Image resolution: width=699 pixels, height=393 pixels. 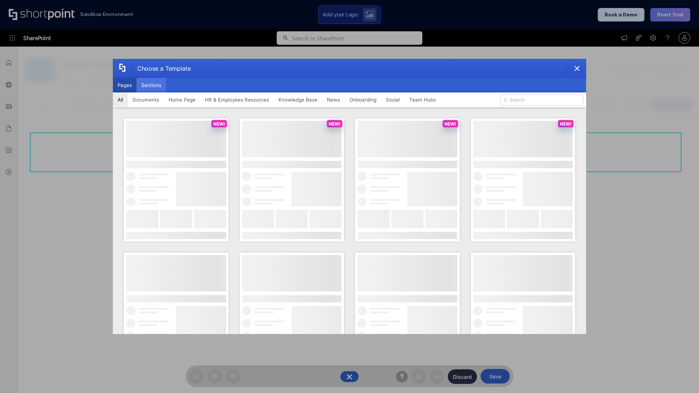 What do you see at coordinates (422, 100) in the screenshot?
I see `button: Team Hubs` at bounding box center [422, 100].